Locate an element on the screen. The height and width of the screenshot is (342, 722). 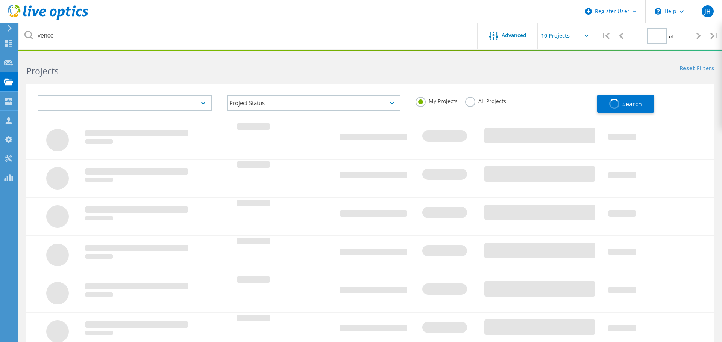
span: JH is located at coordinates (707, 11).